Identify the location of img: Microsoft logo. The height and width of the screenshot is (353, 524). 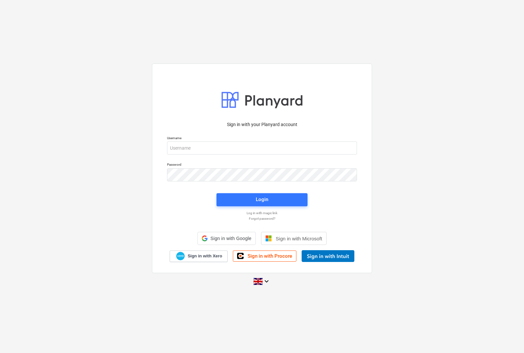
(269, 238).